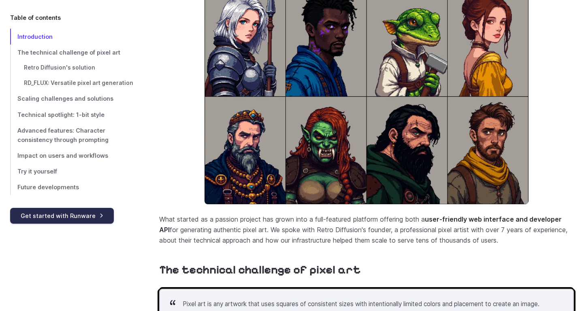 This screenshot has width=584, height=311. What do you see at coordinates (63, 156) in the screenshot?
I see `span: Impact on users and workflows` at bounding box center [63, 156].